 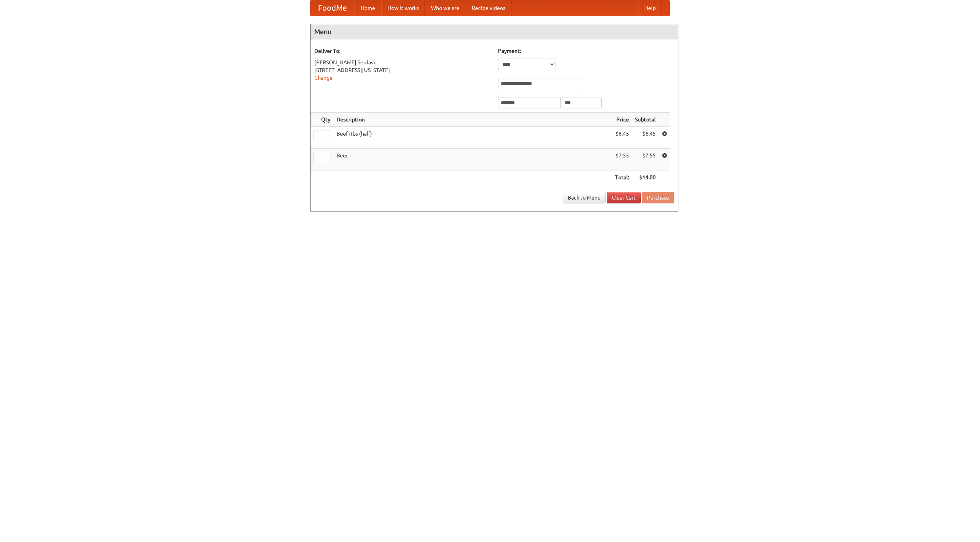 I want to click on th: Price, so click(x=622, y=120).